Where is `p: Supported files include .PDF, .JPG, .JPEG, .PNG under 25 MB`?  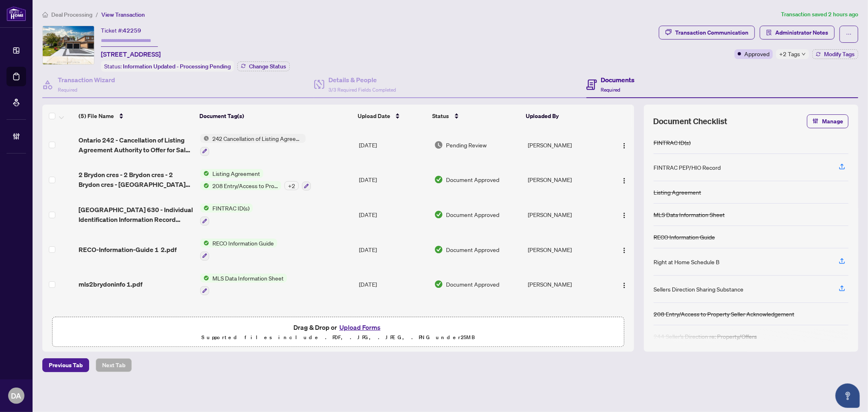 p: Supported files include .PDF, .JPG, .JPEG, .PNG under 25 MB is located at coordinates (338, 338).